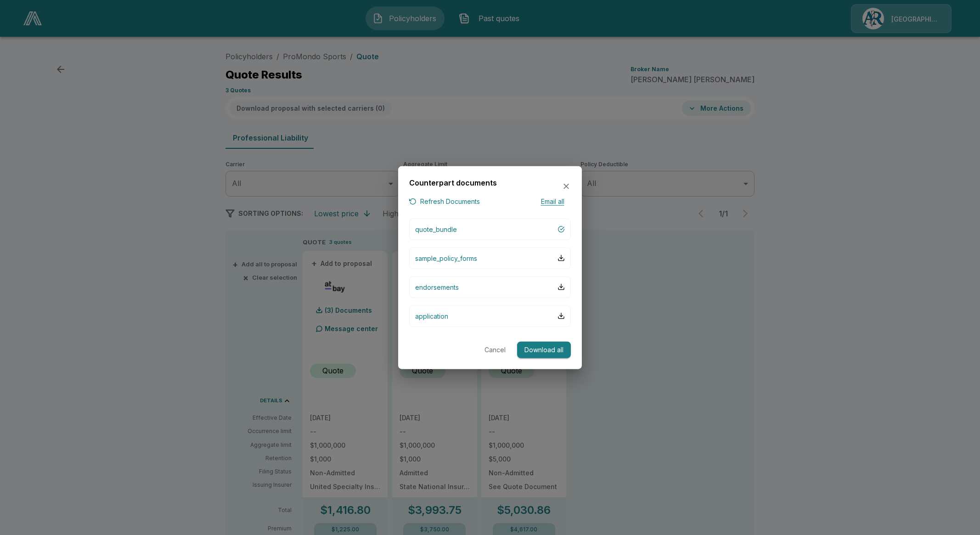 The width and height of the screenshot is (980, 535). I want to click on p: sample_policy_forms, so click(446, 258).